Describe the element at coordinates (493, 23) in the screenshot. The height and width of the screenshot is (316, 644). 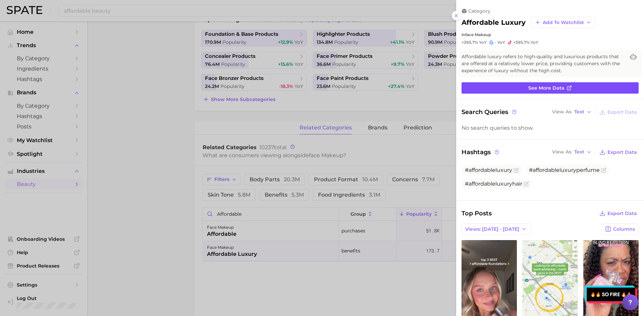
I see `h2: affordable luxury` at that location.